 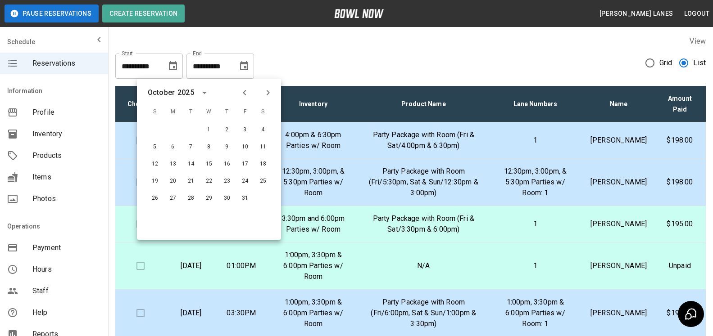 What do you see at coordinates (173, 66) in the screenshot?
I see `button: Choose date, selected date is Aug 19, 2025` at bounding box center [173, 66].